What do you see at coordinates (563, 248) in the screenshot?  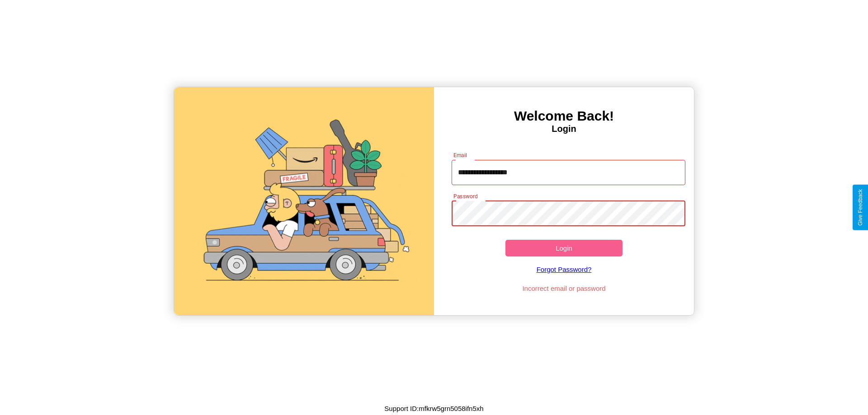 I see `button: Login` at bounding box center [563, 248].